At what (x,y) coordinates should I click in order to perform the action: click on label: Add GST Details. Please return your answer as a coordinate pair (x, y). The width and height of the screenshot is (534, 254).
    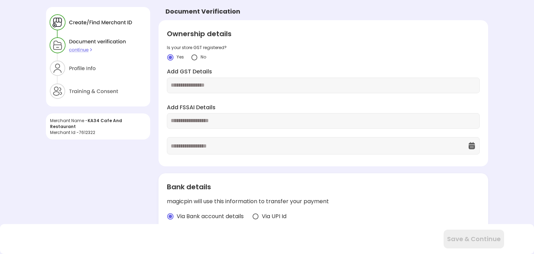
    Looking at the image, I should click on (323, 72).